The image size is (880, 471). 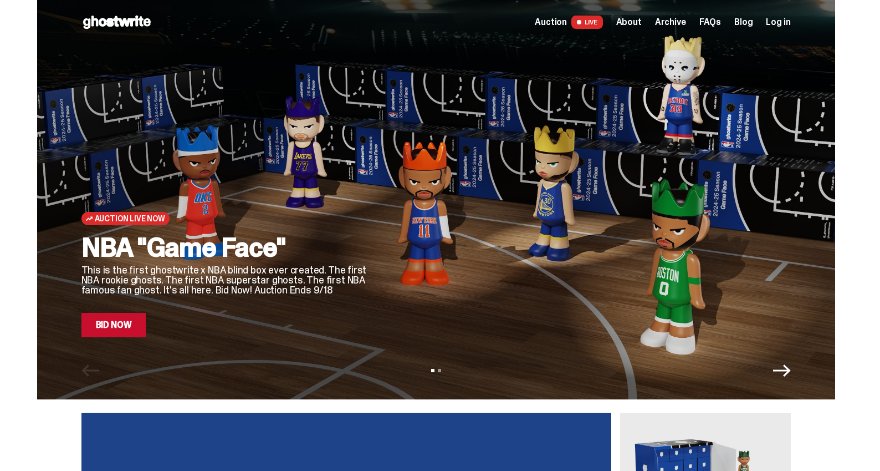 I want to click on a: FAQs, so click(x=710, y=22).